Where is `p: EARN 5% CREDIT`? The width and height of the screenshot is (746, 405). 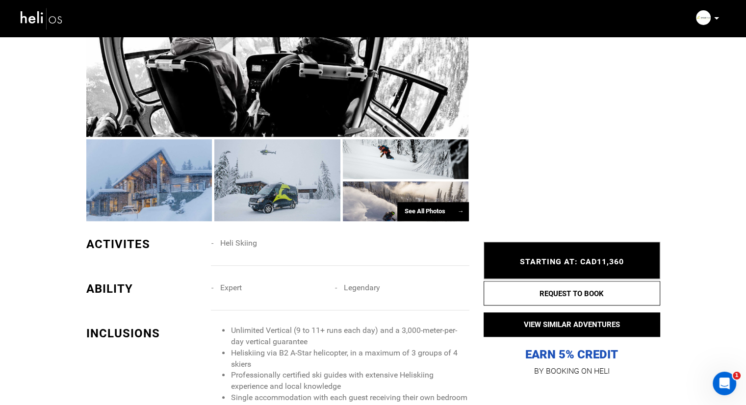 p: EARN 5% CREDIT is located at coordinates (572, 306).